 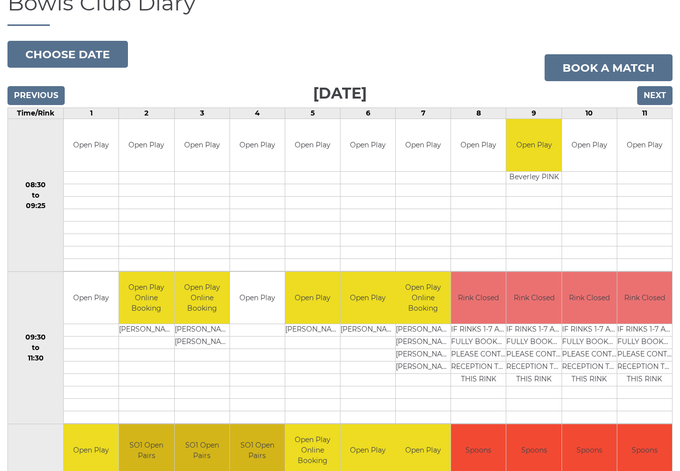 What do you see at coordinates (423, 114) in the screenshot?
I see `td: 7` at bounding box center [423, 114].